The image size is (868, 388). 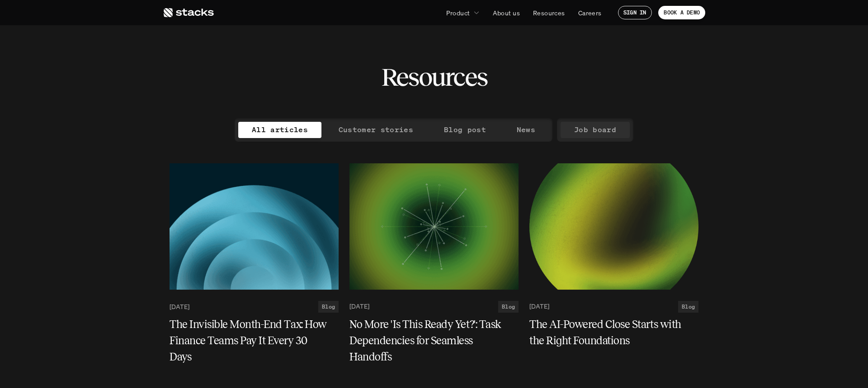 What do you see at coordinates (549, 13) in the screenshot?
I see `p: Resources` at bounding box center [549, 13].